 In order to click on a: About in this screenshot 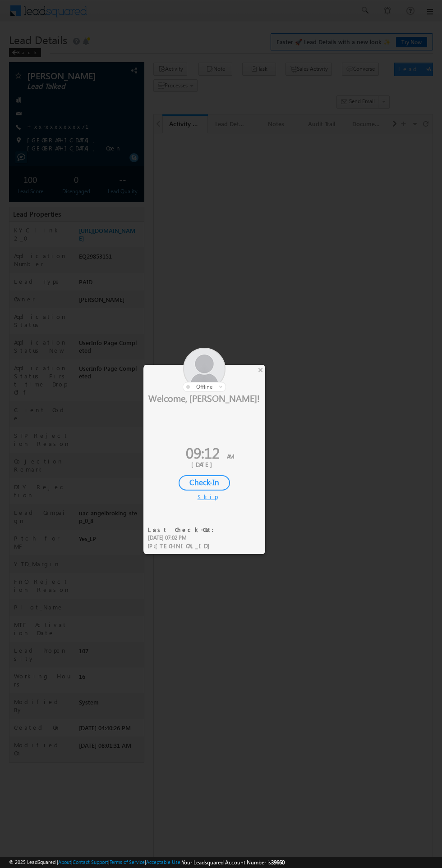, I will do `click(65, 862)`.